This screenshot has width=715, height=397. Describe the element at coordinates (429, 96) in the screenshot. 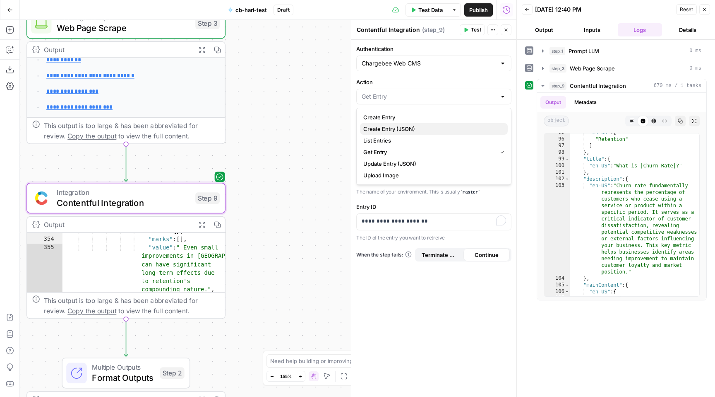

I see `input: Get Entry` at that location.